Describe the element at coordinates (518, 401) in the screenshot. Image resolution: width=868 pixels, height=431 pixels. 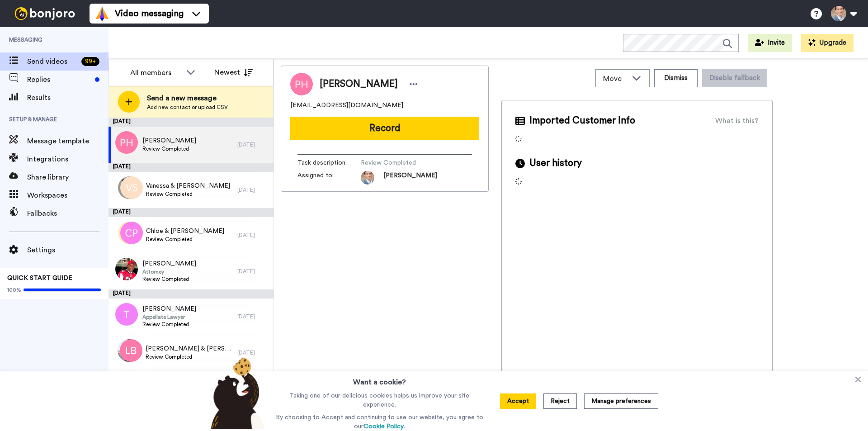
I see `button: Accept` at that location.